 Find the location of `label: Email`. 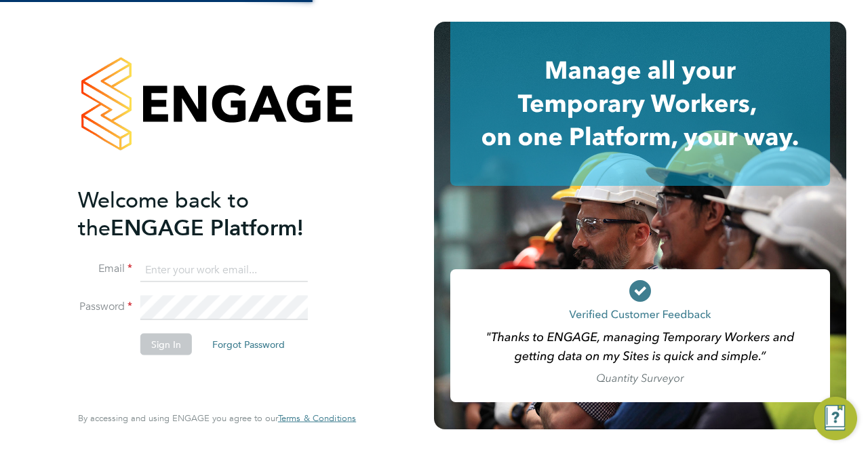

label: Email is located at coordinates (105, 268).